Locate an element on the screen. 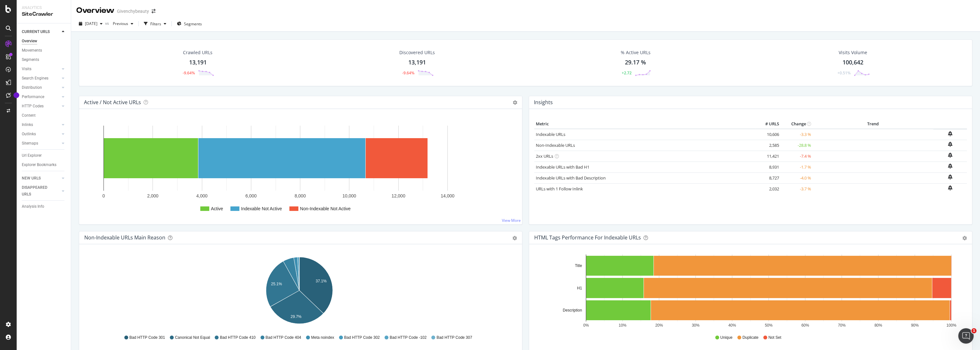  td: -4.0 % is located at coordinates (797, 178).